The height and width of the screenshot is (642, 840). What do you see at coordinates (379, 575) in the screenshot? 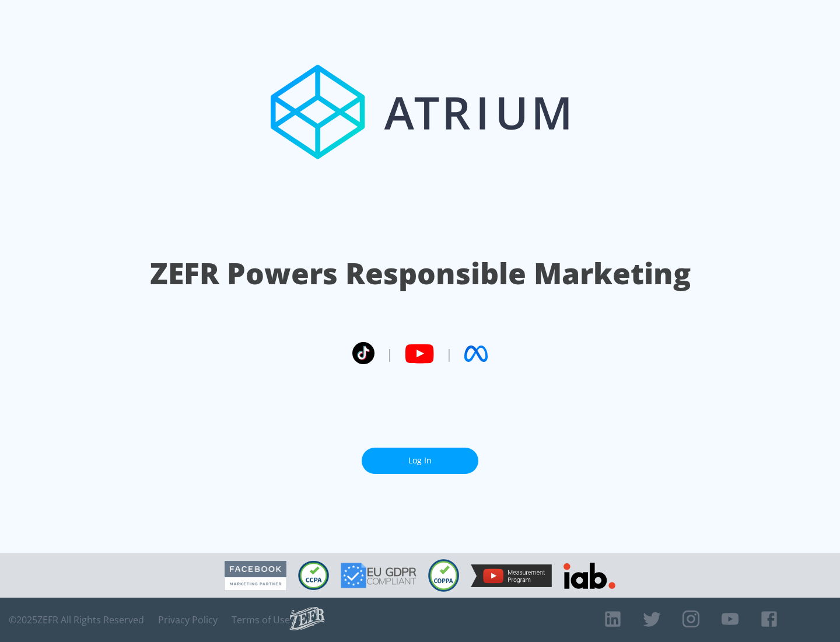
I see `img: GDPR Compliant` at bounding box center [379, 575].